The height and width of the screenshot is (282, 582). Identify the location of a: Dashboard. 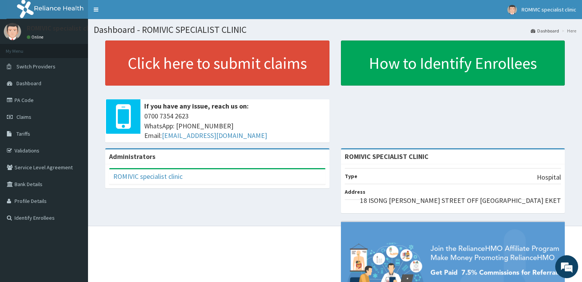
(545, 31).